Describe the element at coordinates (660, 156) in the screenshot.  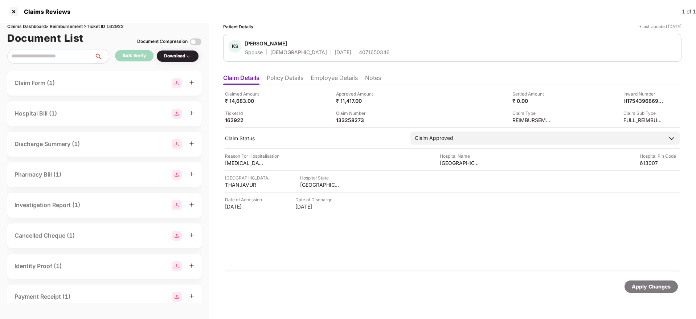
I see `div: Hospital Pin Code` at that location.